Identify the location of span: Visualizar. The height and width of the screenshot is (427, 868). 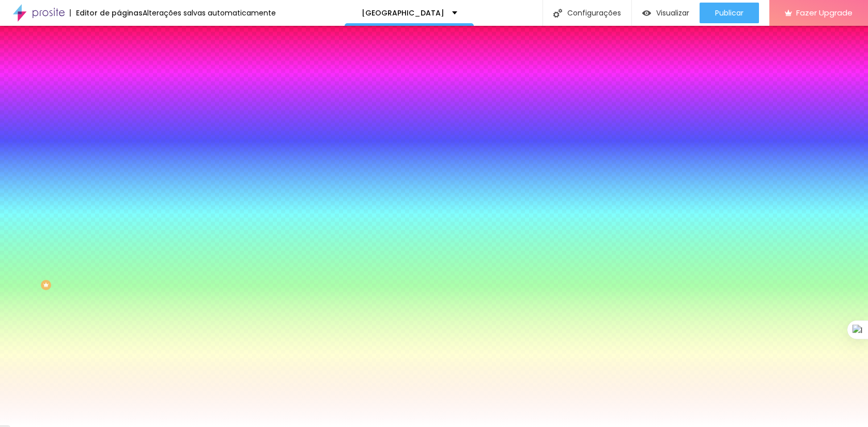
(673, 13).